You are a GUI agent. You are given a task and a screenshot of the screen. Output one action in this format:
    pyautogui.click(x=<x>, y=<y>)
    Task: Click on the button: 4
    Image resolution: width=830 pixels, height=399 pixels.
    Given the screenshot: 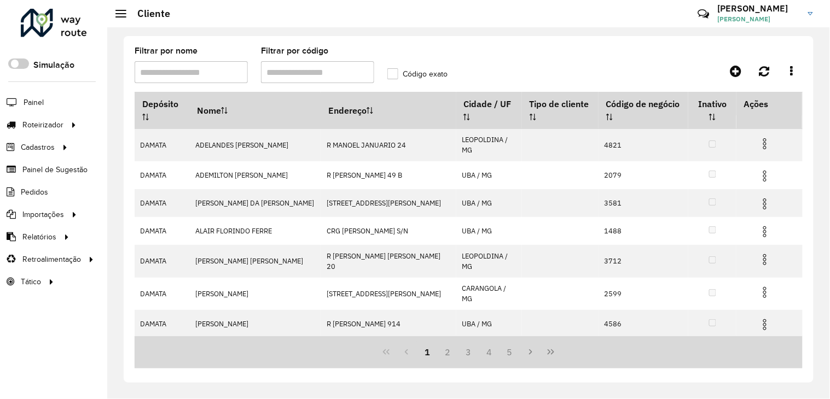 What is the action you would take?
    pyautogui.click(x=489, y=352)
    